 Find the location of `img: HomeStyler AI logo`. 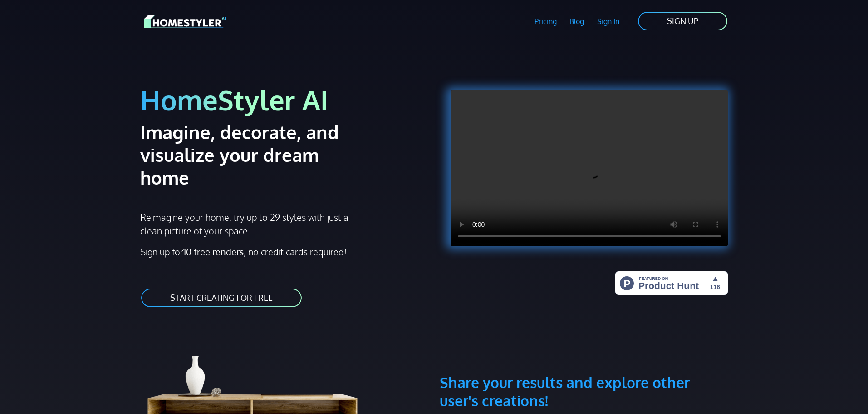

img: HomeStyler AI logo is located at coordinates (185, 21).